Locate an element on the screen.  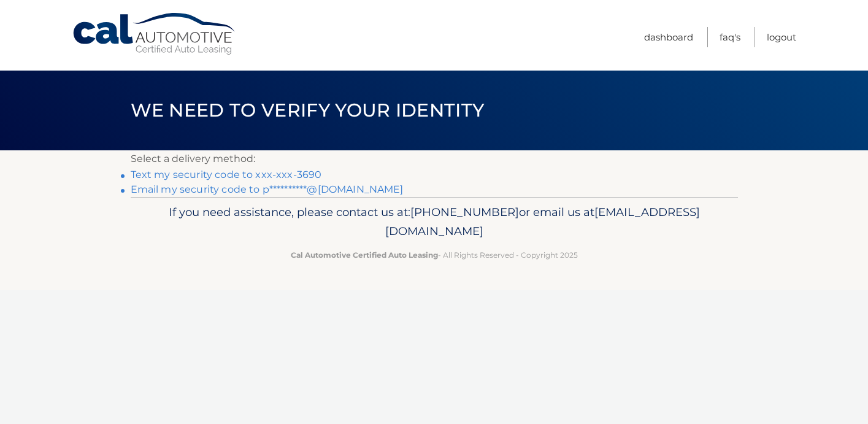
a: Dashboard is located at coordinates (669, 37).